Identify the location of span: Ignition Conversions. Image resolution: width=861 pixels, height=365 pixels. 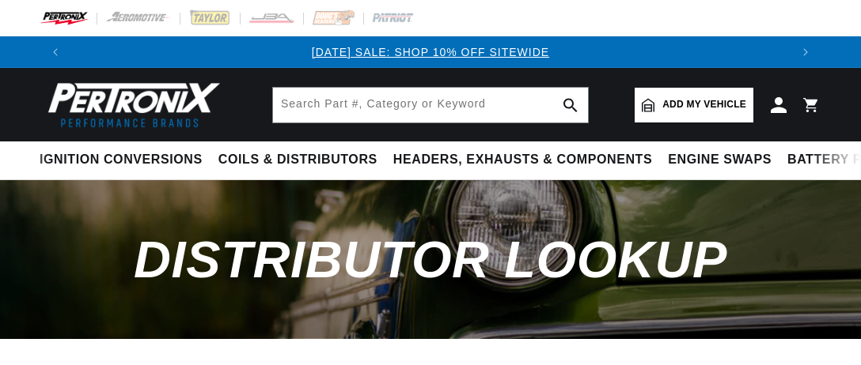
(121, 160).